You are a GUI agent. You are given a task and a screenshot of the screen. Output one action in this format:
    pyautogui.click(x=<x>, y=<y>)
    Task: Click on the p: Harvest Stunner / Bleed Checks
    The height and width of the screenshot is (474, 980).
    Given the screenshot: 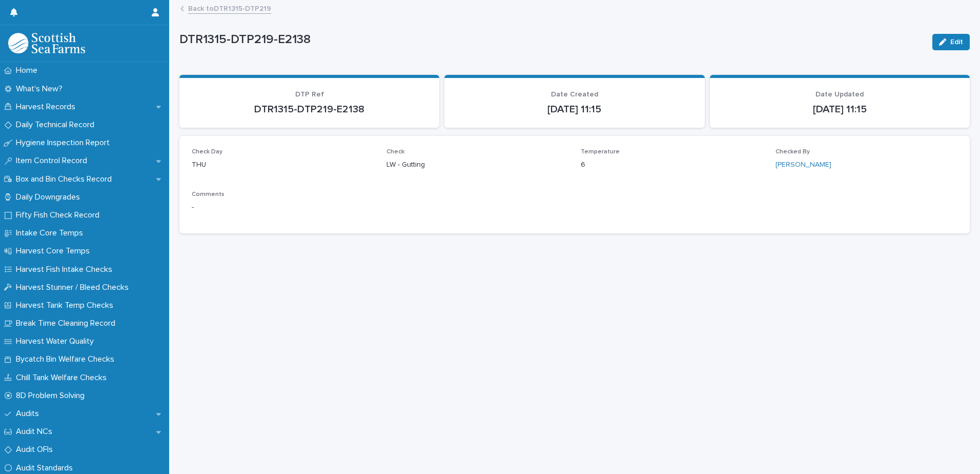 What is the action you would take?
    pyautogui.click(x=74, y=287)
    